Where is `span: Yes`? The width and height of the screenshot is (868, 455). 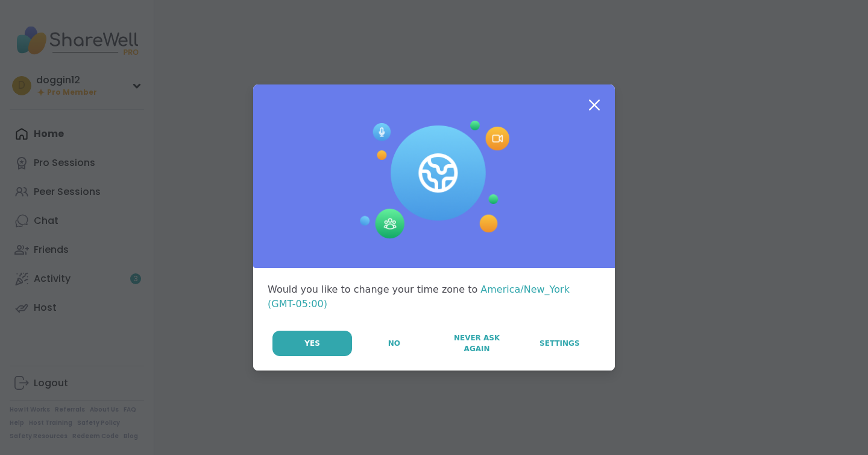
span: Yes is located at coordinates (312, 343).